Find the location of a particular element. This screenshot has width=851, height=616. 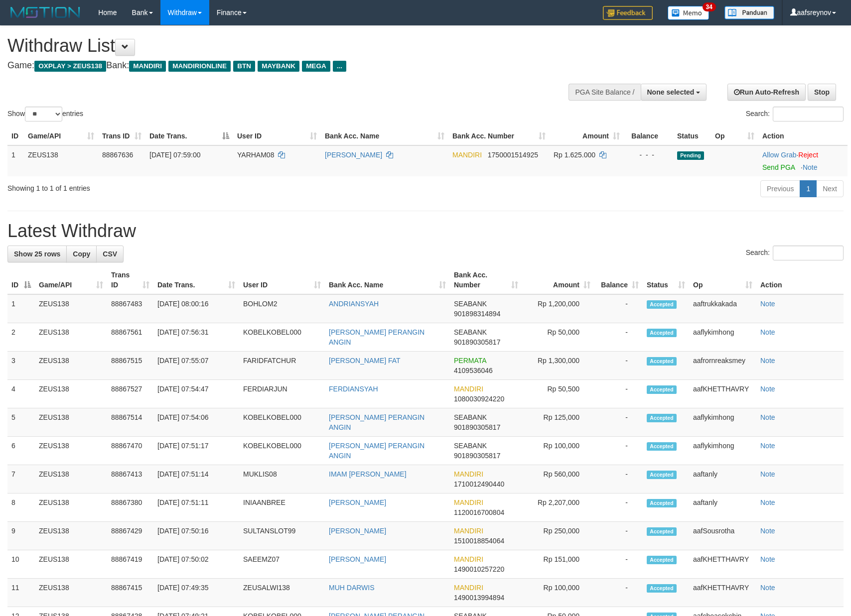

th: Date Trans.: activate to sort column descending is located at coordinates (190, 136).